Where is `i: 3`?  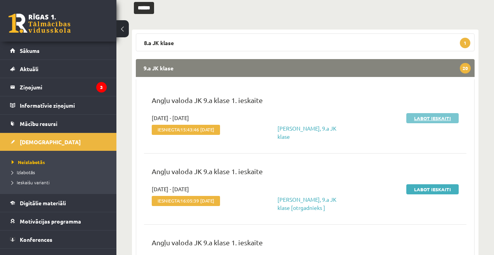
i: 3 is located at coordinates (101, 87).